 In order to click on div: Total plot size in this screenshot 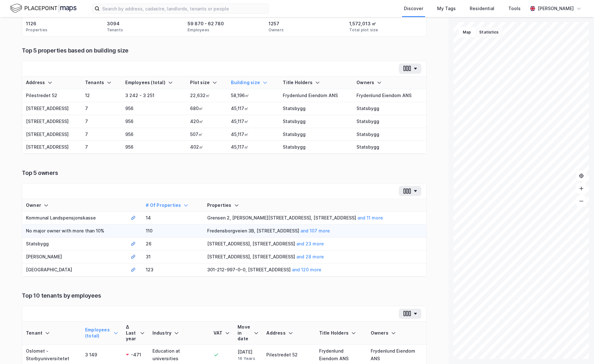, I will do `click(364, 30)`.